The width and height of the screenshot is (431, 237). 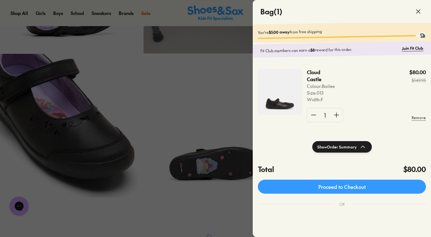 I want to click on h4: Total, so click(x=266, y=169).